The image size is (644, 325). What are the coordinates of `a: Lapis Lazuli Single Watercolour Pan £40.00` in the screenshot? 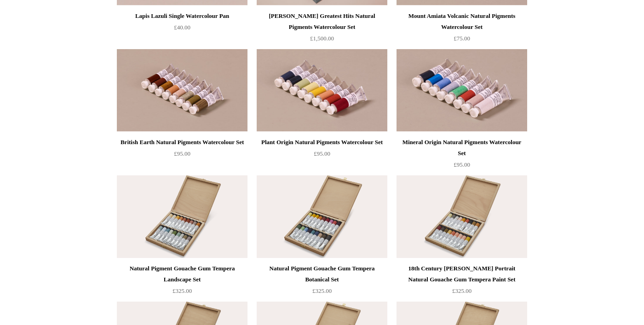 It's located at (182, 30).